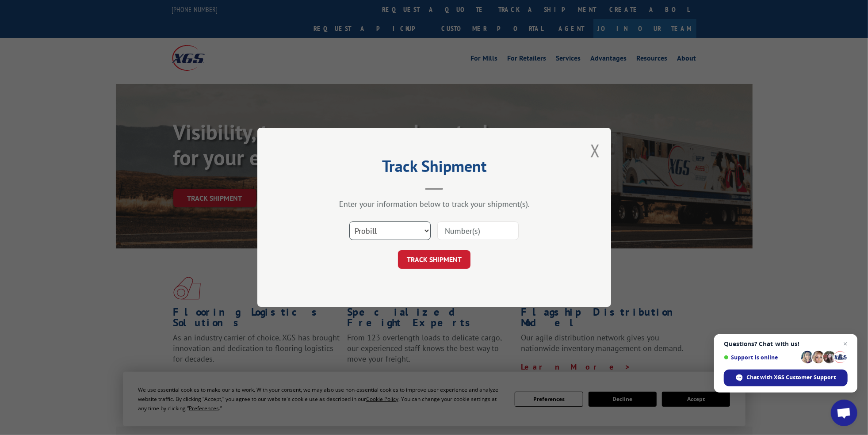  What do you see at coordinates (478, 231) in the screenshot?
I see `input: Number(s)` at bounding box center [478, 231].